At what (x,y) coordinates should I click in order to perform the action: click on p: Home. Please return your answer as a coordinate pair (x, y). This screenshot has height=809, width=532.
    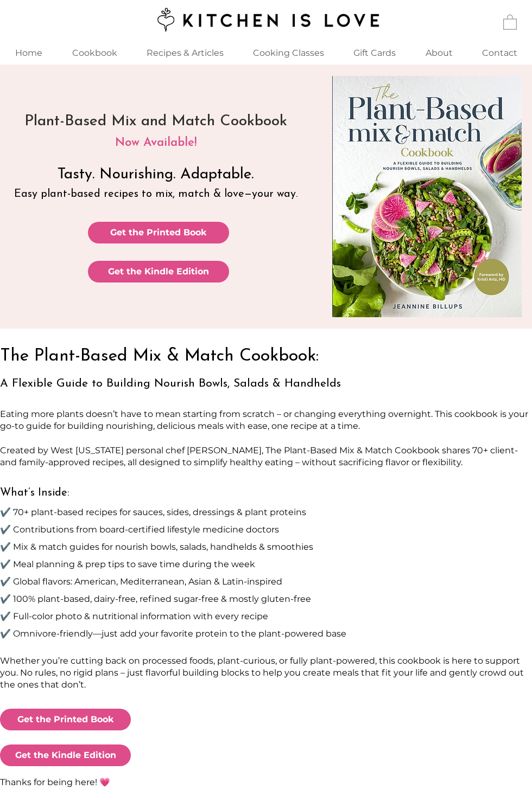
    Looking at the image, I should click on (29, 53).